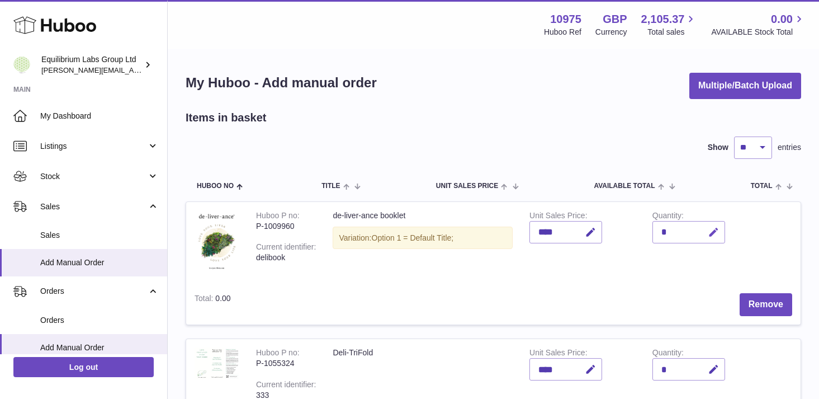 This screenshot has height=399, width=819. Describe the element at coordinates (758, 25) in the screenshot. I see `a: 0.00 AVAILABLE Stock Total` at that location.